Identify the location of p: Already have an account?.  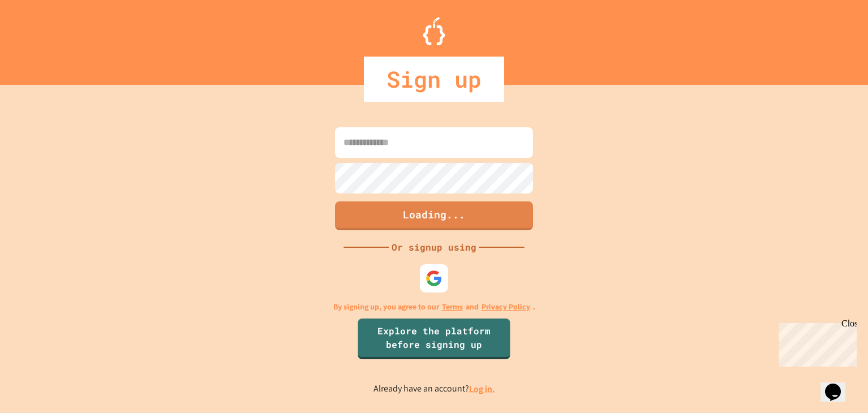
(434, 388).